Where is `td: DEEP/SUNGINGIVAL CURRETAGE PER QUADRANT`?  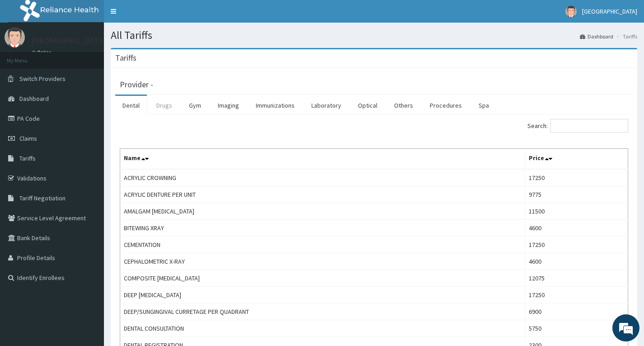 td: DEEP/SUNGINGIVAL CURRETAGE PER QUADRANT is located at coordinates (323, 311).